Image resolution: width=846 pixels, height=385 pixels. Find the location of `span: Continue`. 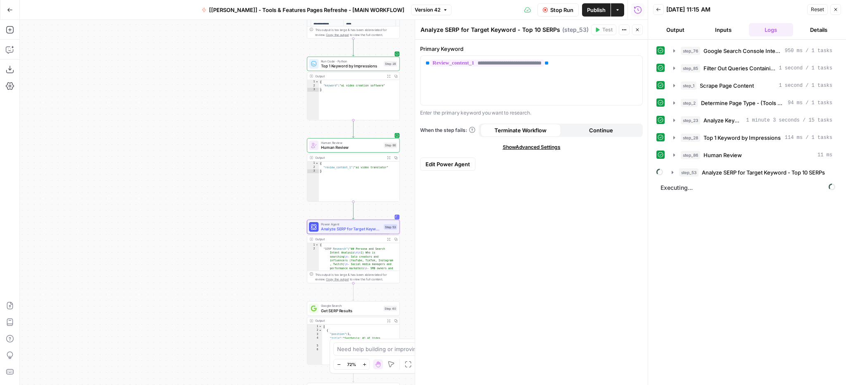

span: Continue is located at coordinates (601, 130).